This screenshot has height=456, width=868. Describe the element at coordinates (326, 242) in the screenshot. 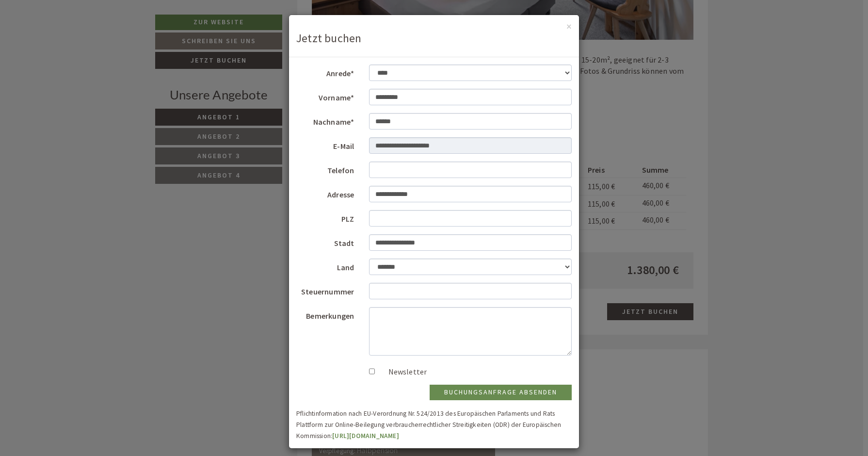

I see `label: Stadt` at that location.